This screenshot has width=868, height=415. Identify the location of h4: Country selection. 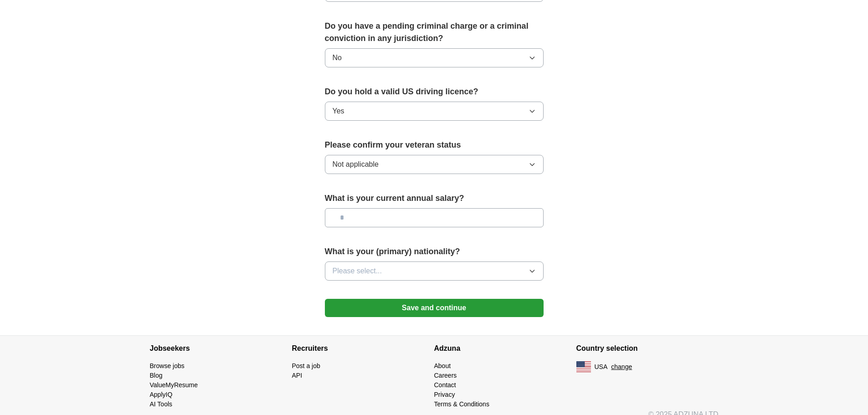
(648, 348).